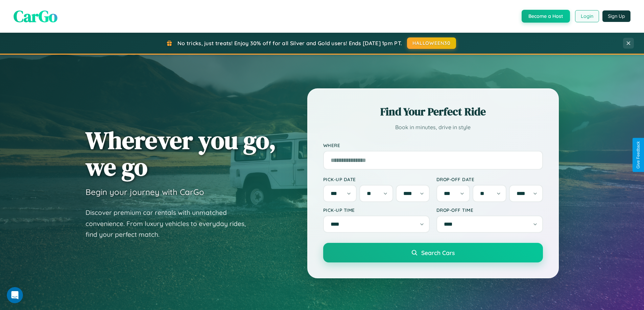  I want to click on label: Drop-off Date, so click(489, 179).